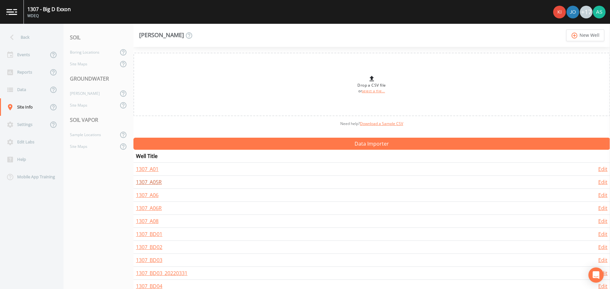 The height and width of the screenshot is (289, 610). I want to click on div: Boring Locations, so click(91, 52).